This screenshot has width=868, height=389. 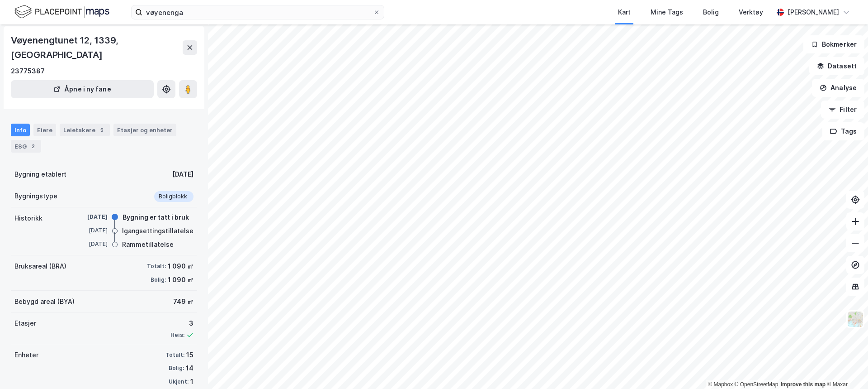 What do you see at coordinates (40, 174) in the screenshot?
I see `div: Bygning etablert` at bounding box center [40, 174].